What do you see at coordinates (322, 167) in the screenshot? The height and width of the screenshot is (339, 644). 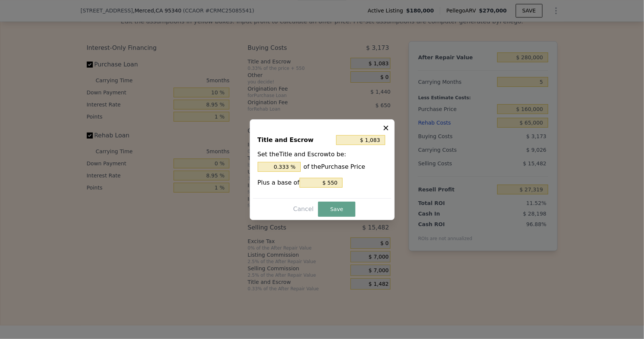 I see `div: of the Purchase Price` at bounding box center [322, 167].